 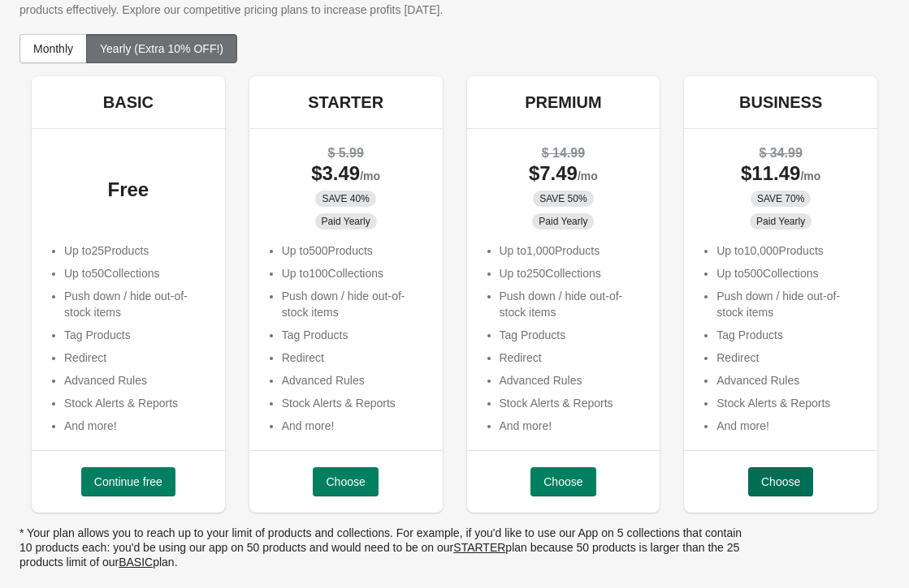 What do you see at coordinates (136, 274) in the screenshot?
I see `p: Up to 50 Collections` at bounding box center [136, 274].